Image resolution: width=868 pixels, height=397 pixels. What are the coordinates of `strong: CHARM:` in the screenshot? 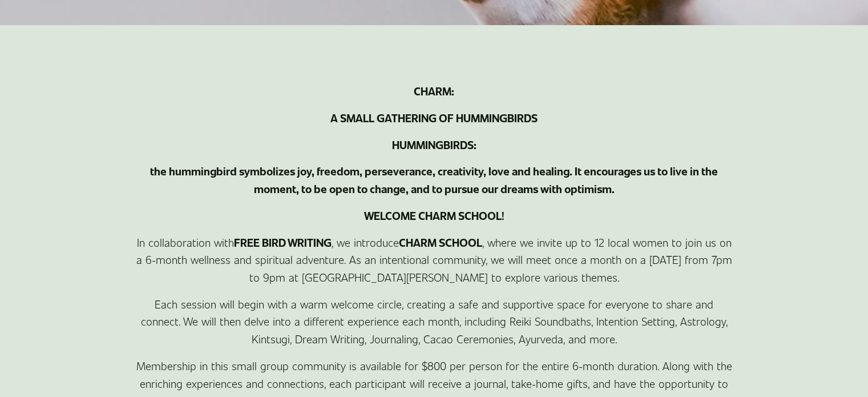 It's located at (433, 91).